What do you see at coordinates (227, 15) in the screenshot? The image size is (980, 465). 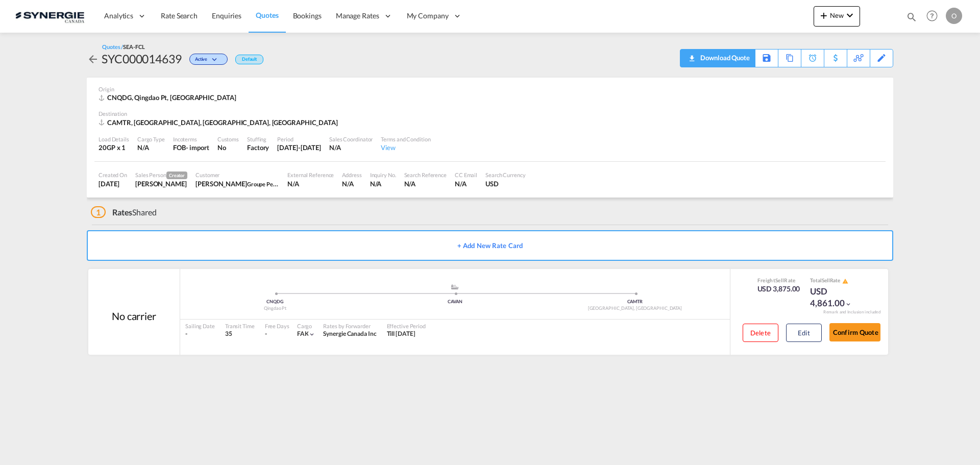 I see `span: Enquiries` at bounding box center [227, 15].